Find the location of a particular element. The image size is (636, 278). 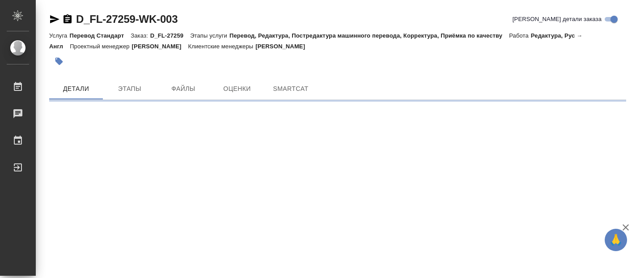

p: Клиентские менеджеры is located at coordinates (222, 46).